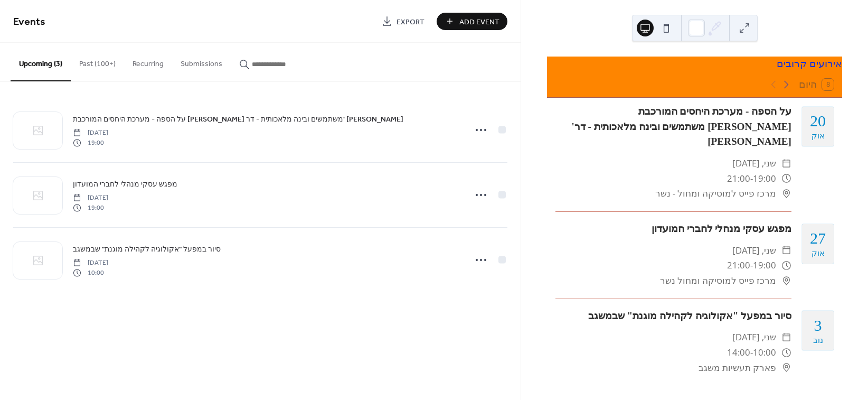 This screenshot has width=868, height=400. What do you see at coordinates (817, 325) in the screenshot?
I see `div: 3` at bounding box center [817, 325].